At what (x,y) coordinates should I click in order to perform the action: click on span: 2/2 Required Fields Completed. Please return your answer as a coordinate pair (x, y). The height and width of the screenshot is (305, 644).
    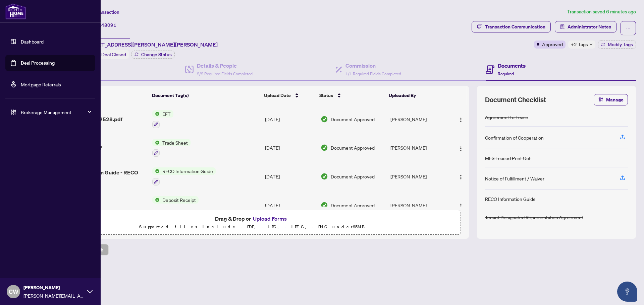
    Looking at the image, I should click on (225, 74).